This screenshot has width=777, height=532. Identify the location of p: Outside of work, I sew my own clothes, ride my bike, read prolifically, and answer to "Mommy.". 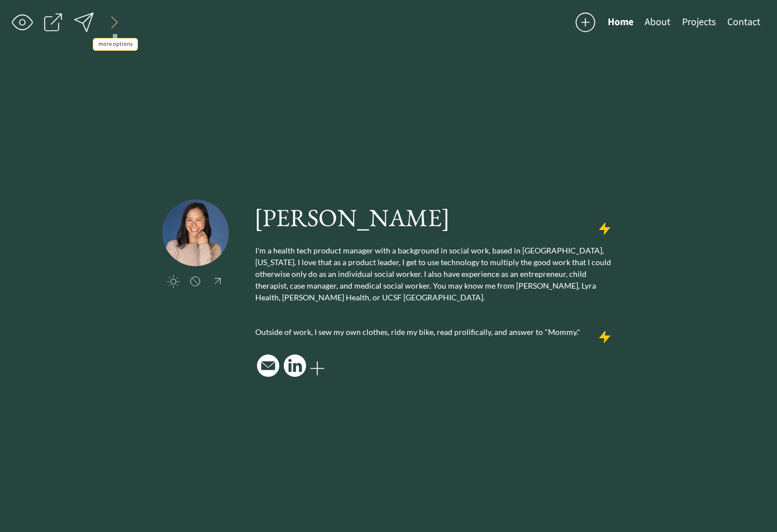
(433, 332).